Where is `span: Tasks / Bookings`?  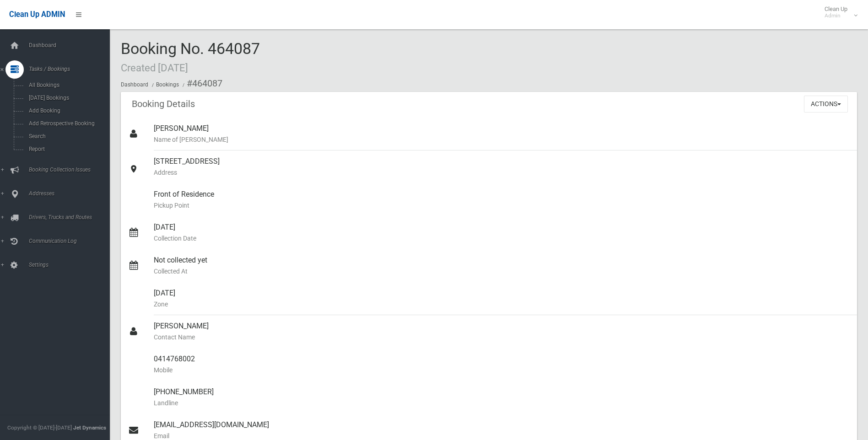 span: Tasks / Bookings is located at coordinates (72, 69).